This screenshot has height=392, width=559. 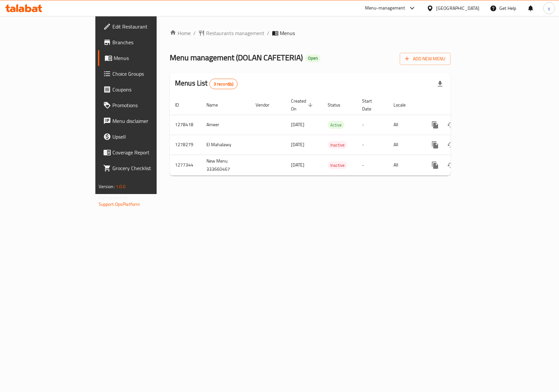 What do you see at coordinates (144, 121) in the screenshot?
I see `a: Menu disclaimer` at bounding box center [144, 121].